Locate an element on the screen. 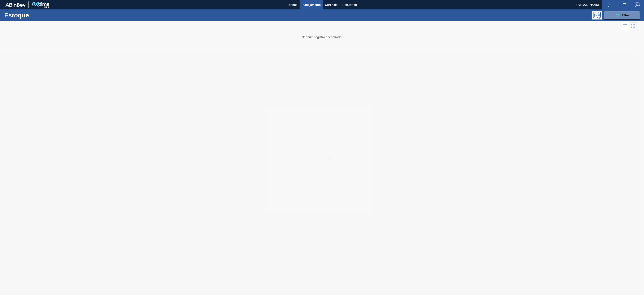 Image resolution: width=644 pixels, height=295 pixels. span: Relatórios is located at coordinates (350, 5).